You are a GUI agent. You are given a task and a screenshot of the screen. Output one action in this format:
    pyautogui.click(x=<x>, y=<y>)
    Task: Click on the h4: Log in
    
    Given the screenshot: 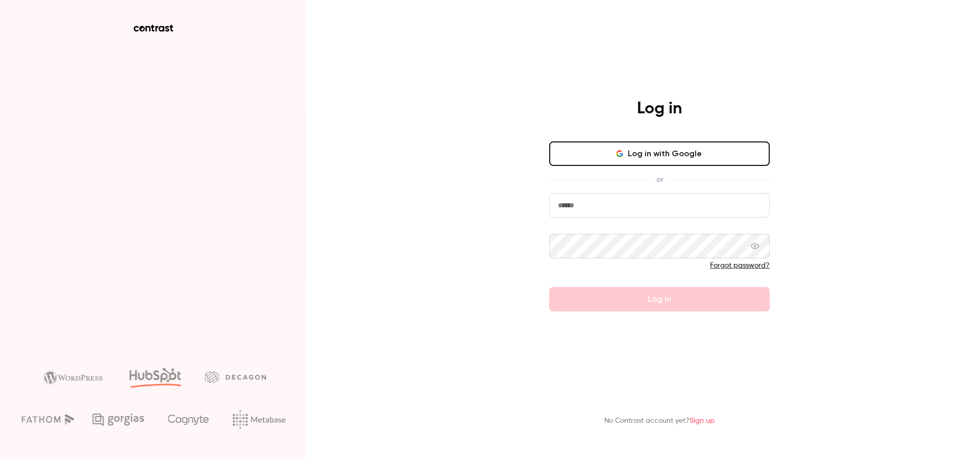 What is the action you would take?
    pyautogui.click(x=659, y=109)
    